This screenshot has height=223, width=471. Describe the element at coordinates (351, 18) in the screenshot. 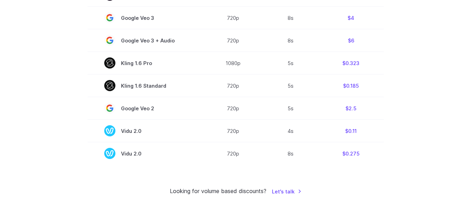

I see `td: $4` at that location.